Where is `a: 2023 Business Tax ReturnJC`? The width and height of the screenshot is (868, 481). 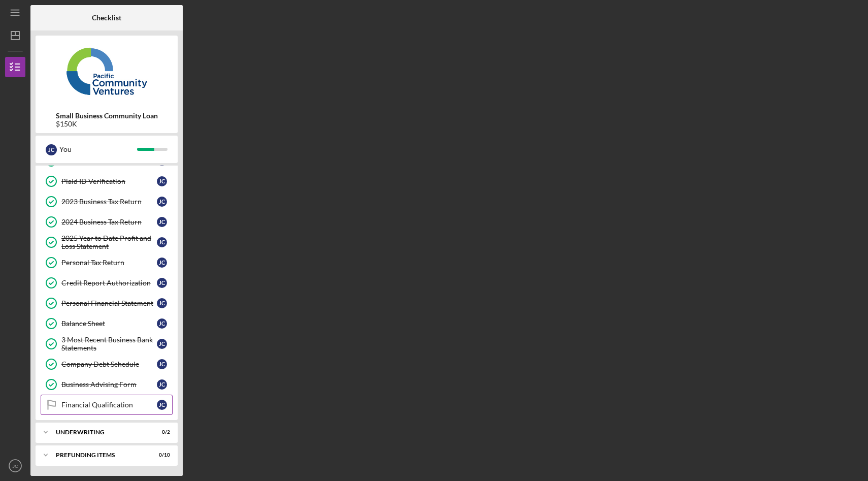 a: 2023 Business Tax ReturnJC is located at coordinates (106, 202).